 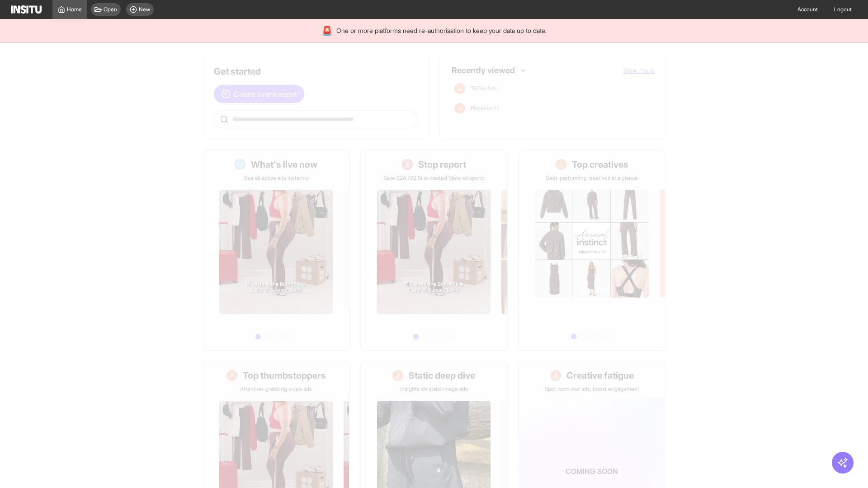 I want to click on span: Home, so click(x=74, y=9).